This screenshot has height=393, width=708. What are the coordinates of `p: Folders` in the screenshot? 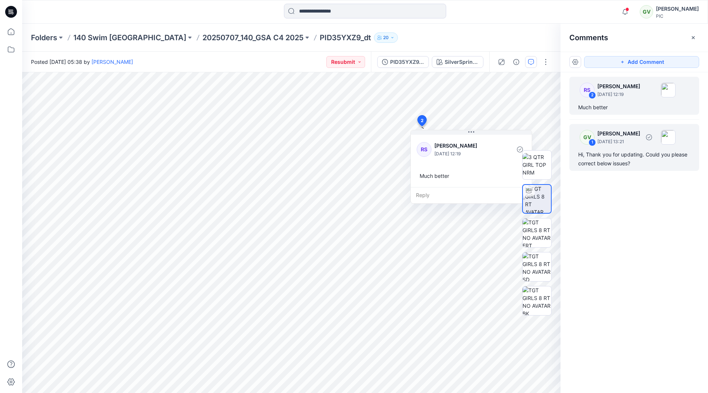 It's located at (44, 38).